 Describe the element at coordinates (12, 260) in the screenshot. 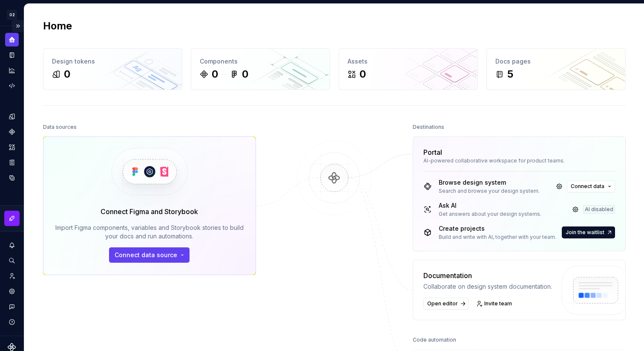

I see `button: Search ⌘K` at that location.